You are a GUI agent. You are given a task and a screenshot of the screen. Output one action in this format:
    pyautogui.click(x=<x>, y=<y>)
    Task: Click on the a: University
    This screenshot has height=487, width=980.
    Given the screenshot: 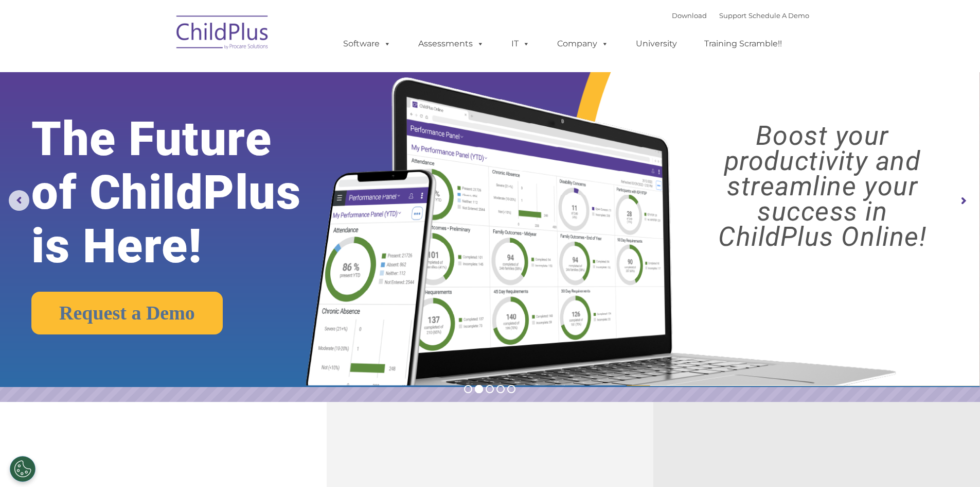 What is the action you would take?
    pyautogui.click(x=656, y=44)
    